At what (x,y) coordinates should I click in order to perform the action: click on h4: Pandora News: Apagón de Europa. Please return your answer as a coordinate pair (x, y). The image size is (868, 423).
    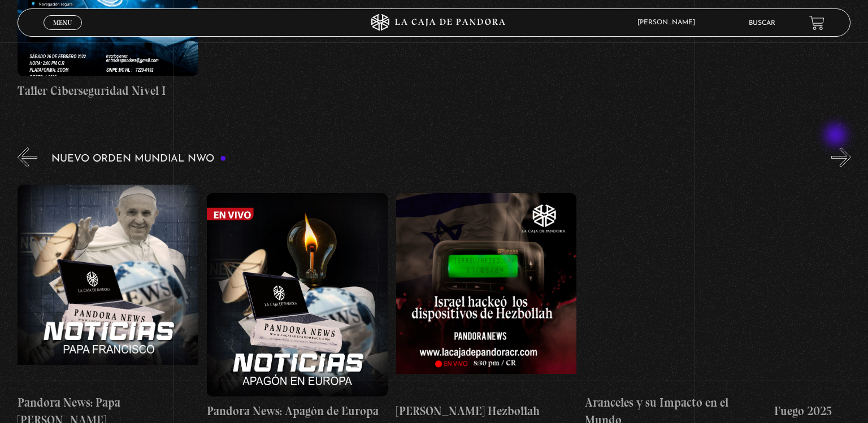
    Looking at the image, I should click on (297, 410).